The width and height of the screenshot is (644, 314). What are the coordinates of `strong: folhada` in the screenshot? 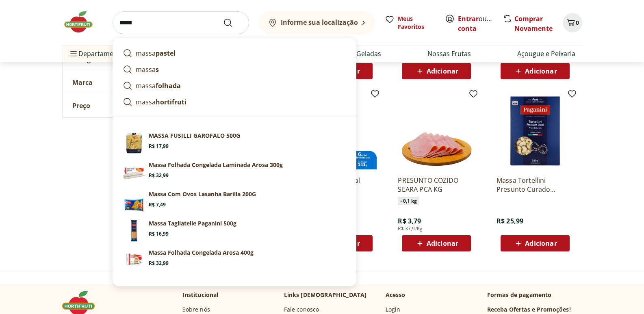 It's located at (168, 86).